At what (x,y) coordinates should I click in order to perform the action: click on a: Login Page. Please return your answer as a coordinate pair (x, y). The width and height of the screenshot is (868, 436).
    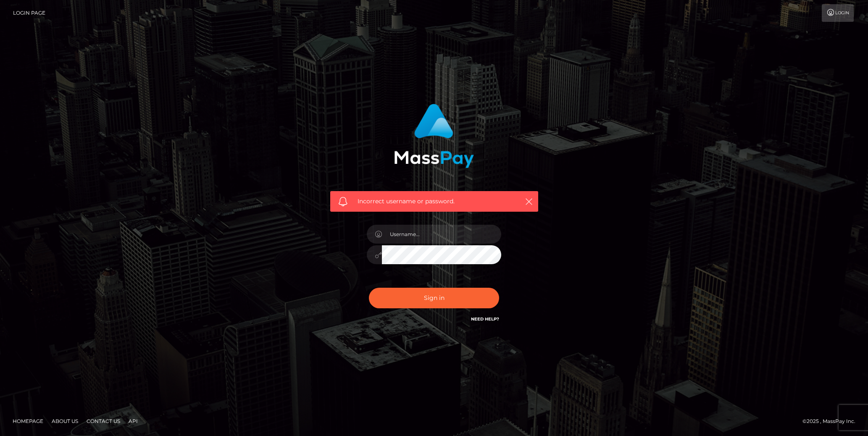
    Looking at the image, I should click on (29, 13).